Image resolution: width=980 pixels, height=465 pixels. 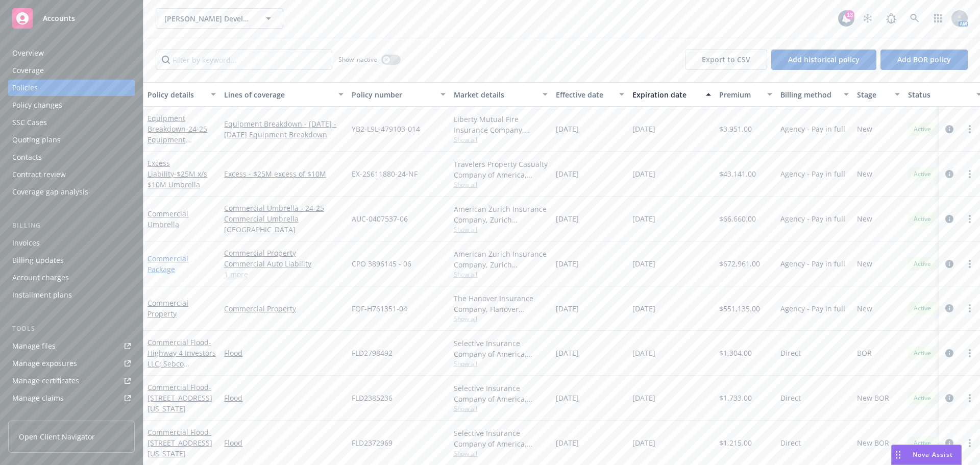 What do you see at coordinates (358, 60) in the screenshot?
I see `span: Show inactive` at bounding box center [358, 60].